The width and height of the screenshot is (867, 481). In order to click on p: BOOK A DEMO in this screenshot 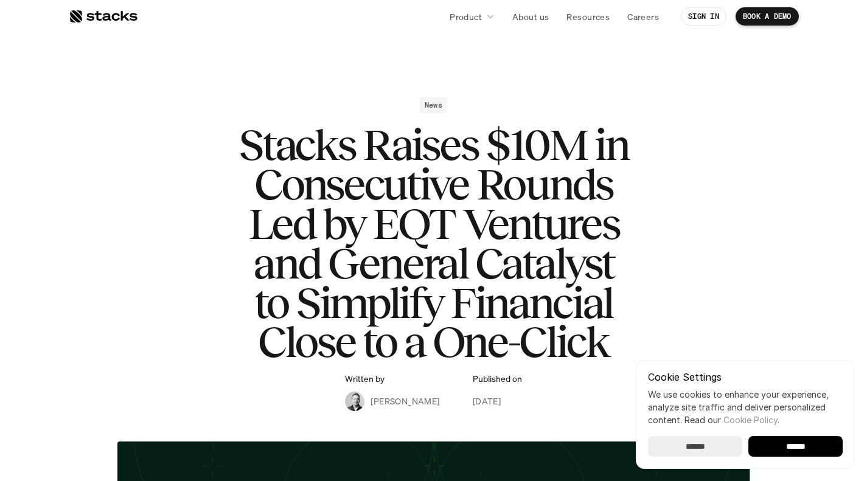, I will do `click(767, 16)`.